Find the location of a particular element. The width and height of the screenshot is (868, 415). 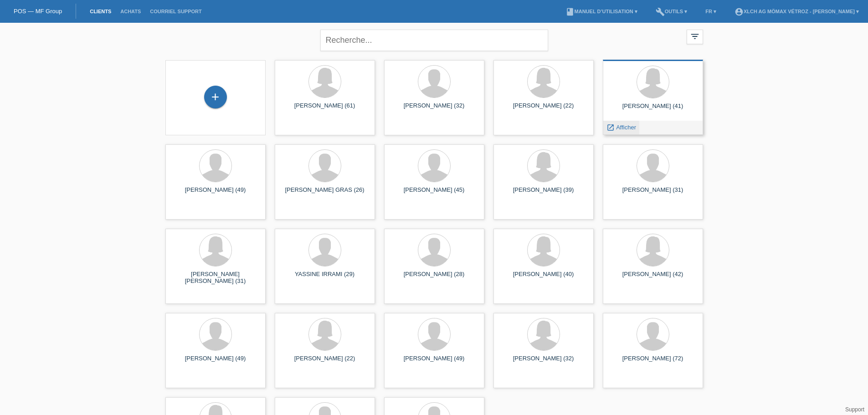

div: YASSINE IRRAMI (29) is located at coordinates (325, 278).